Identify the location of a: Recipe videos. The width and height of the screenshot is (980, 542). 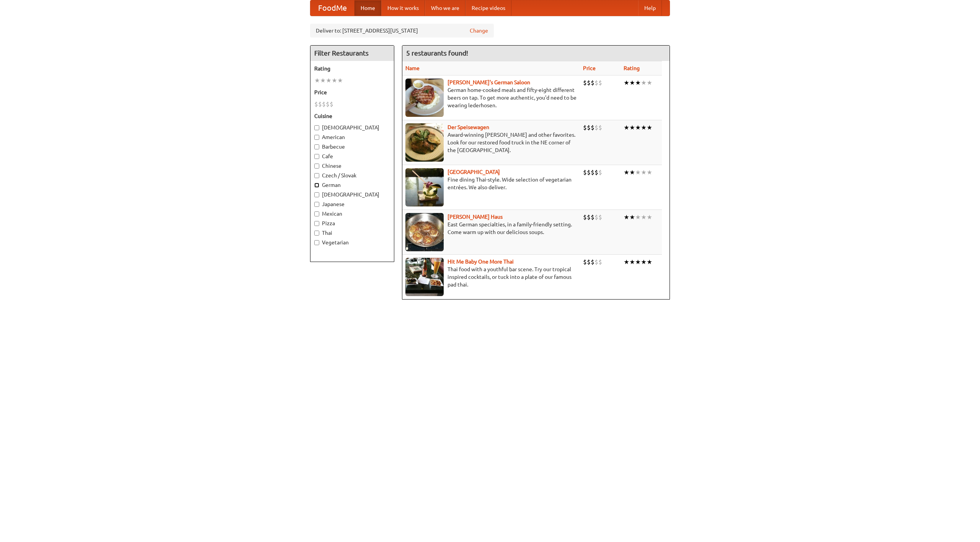
(489, 8).